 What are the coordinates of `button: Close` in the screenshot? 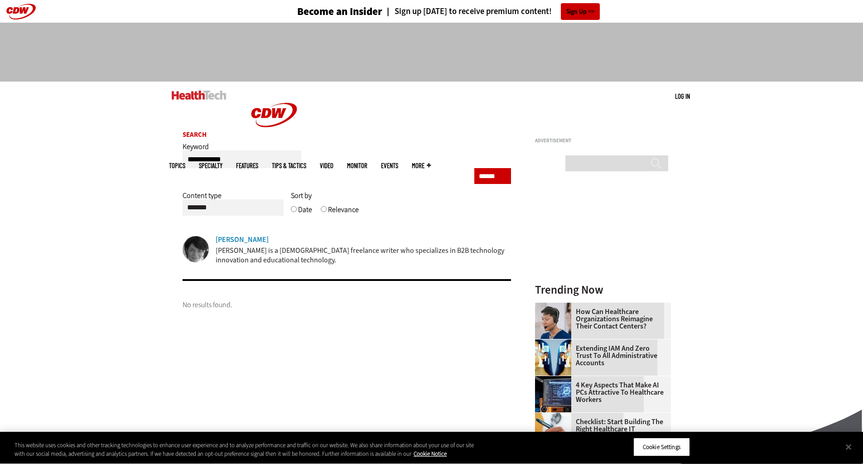 It's located at (848, 446).